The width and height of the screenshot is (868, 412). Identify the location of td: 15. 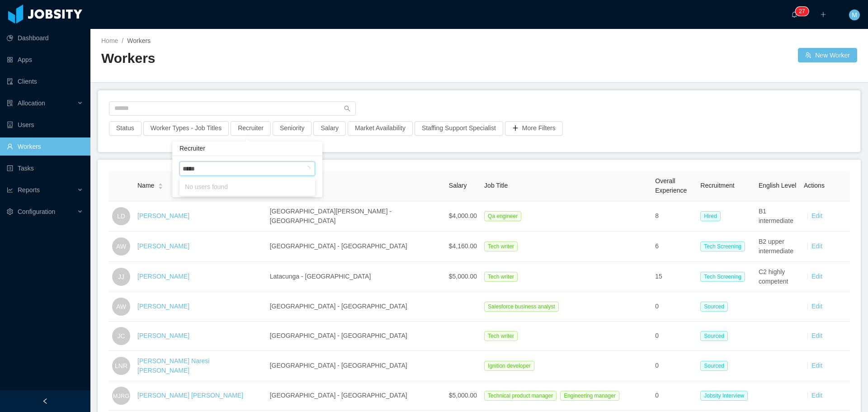
(674, 277).